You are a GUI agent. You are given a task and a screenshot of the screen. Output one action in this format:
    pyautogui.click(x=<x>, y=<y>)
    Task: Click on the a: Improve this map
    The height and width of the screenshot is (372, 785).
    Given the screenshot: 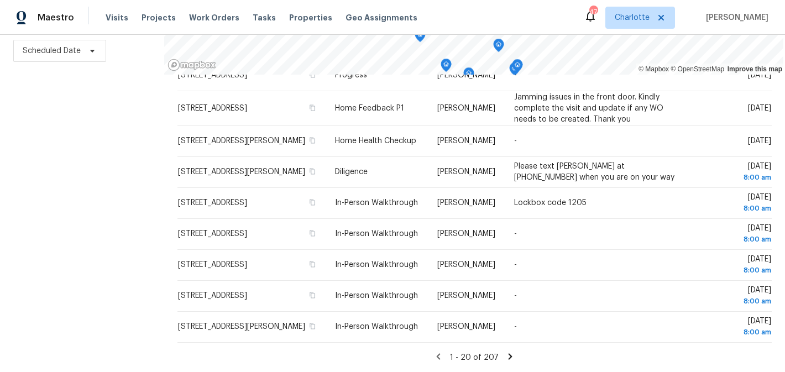 What is the action you would take?
    pyautogui.click(x=754, y=69)
    